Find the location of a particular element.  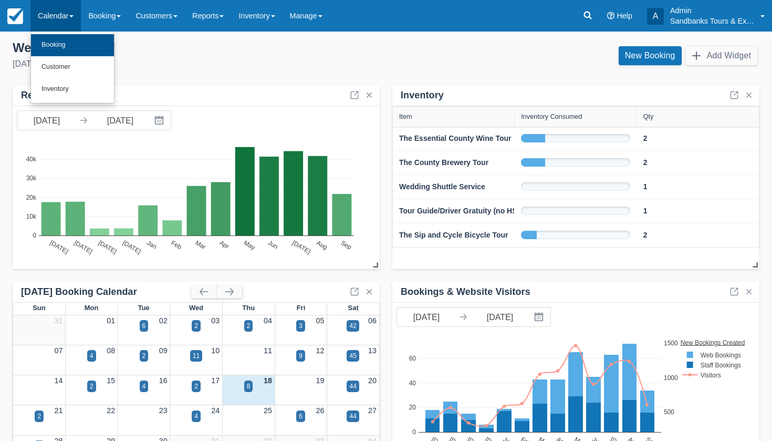

div: Bookings & Website Visitors is located at coordinates (465, 291).